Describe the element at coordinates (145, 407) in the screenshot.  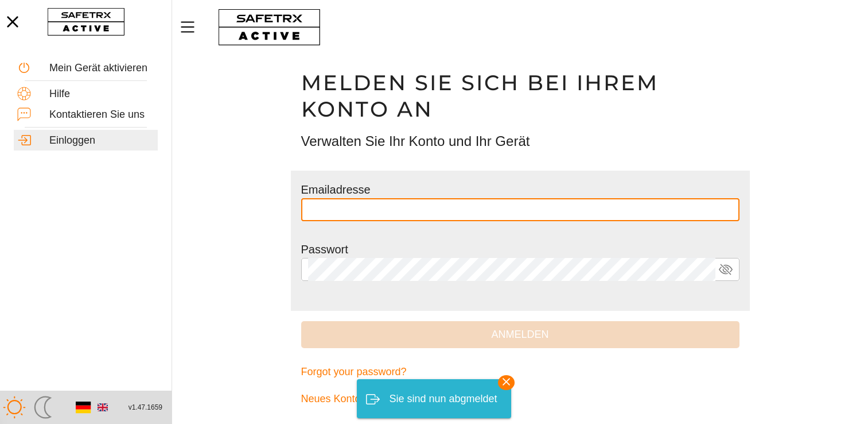
I see `button: v1.47.1659` at that location.